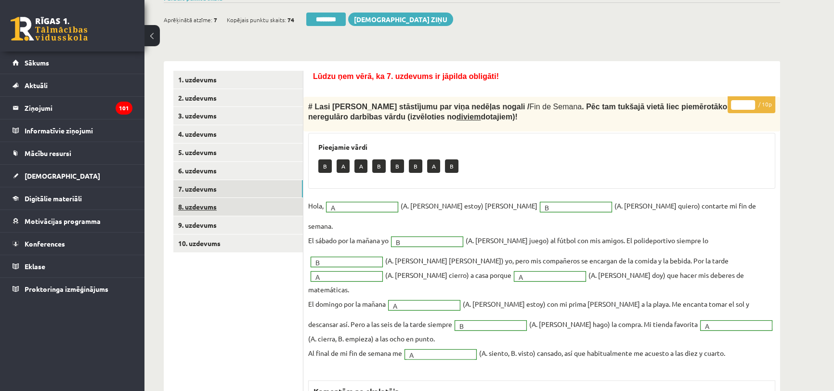 The height and width of the screenshot is (391, 834). What do you see at coordinates (238, 116) in the screenshot?
I see `a: 3. uzdevums` at bounding box center [238, 116].